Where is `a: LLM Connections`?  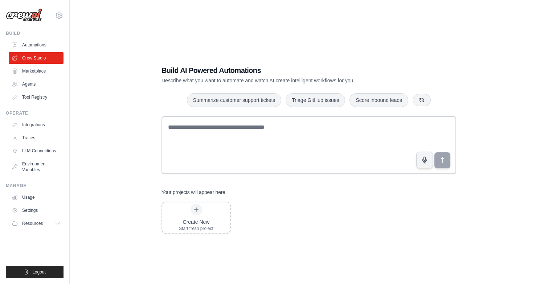
a: LLM Connections is located at coordinates (36, 151).